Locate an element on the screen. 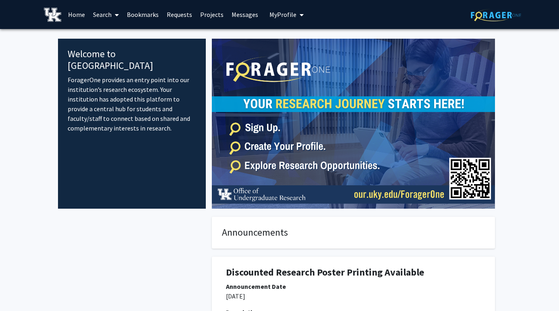 This screenshot has height=311, width=559. h4: Announcements is located at coordinates (353, 232).